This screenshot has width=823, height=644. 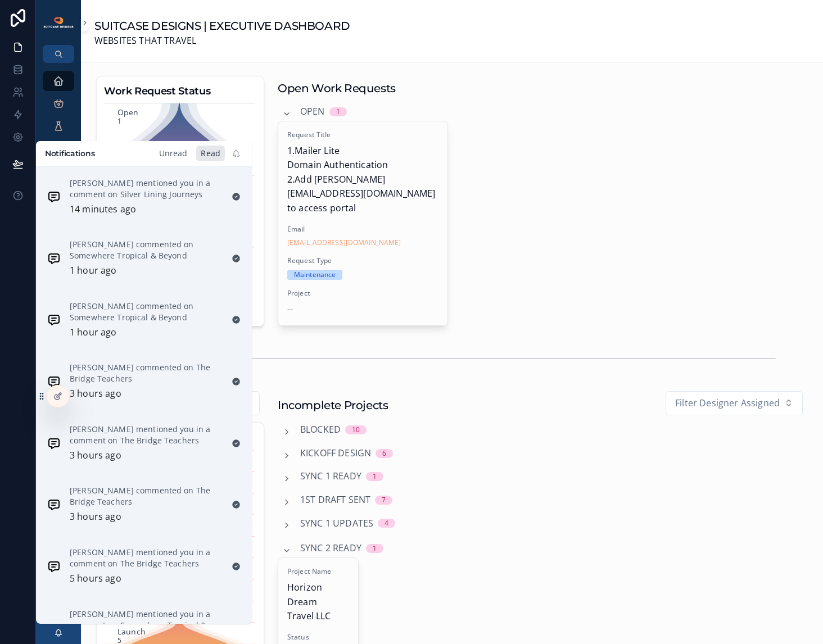 I want to click on span: Request Title, so click(x=363, y=135).